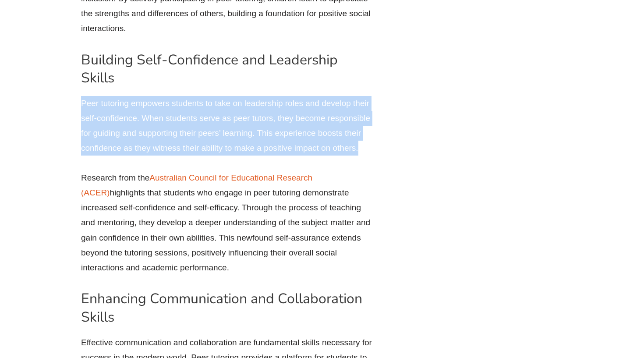 The height and width of the screenshot is (358, 644). Describe the element at coordinates (228, 126) in the screenshot. I see `p: Peer tutoring empowers students to take on leadership roles and develop their self-confidence. Wh...` at that location.